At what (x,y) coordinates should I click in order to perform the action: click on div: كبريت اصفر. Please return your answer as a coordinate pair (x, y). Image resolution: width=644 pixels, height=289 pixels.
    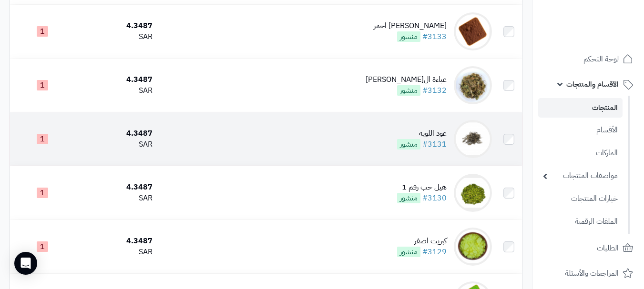
    Looking at the image, I should click on (422, 241).